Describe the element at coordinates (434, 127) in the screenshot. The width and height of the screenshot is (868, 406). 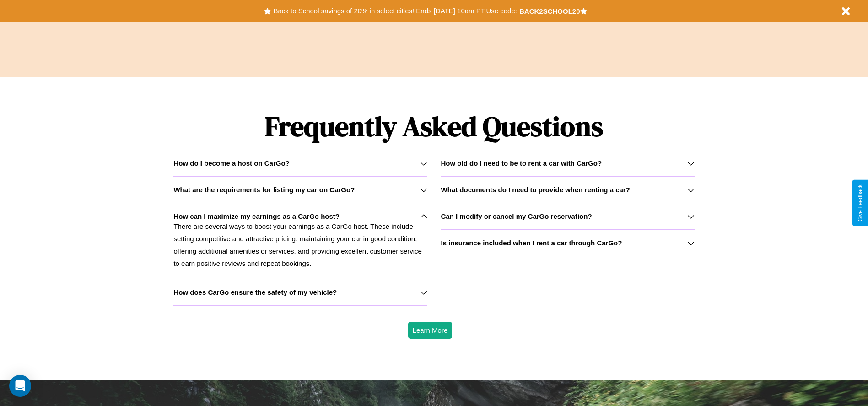
I see `h1: Frequently Asked Questions` at that location.